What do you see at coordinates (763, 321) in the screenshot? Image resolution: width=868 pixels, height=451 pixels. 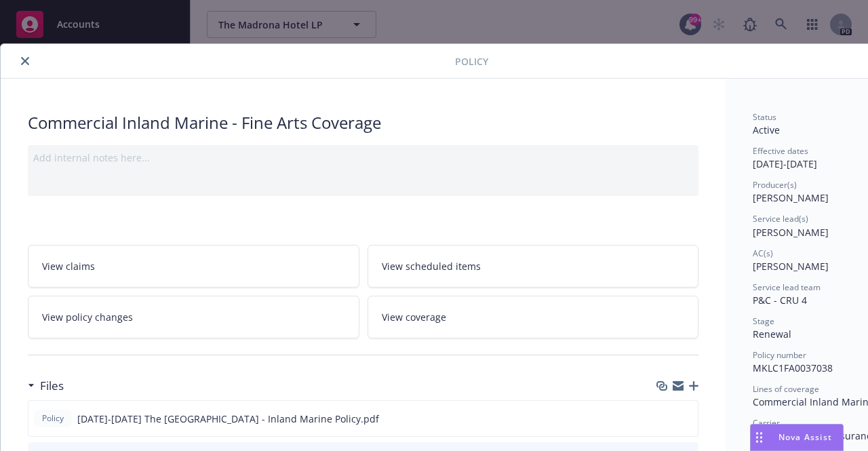 I see `span: Stage` at bounding box center [763, 321].